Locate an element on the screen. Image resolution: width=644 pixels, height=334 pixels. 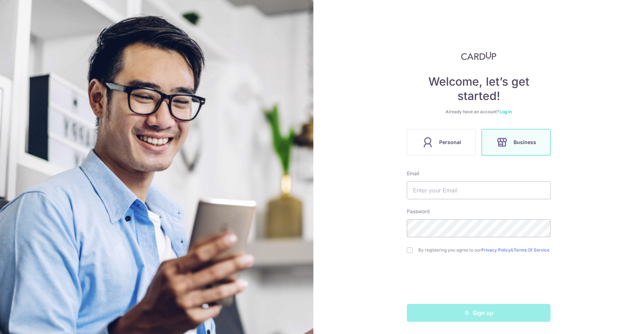
a: Terms Of Service is located at coordinates (532, 250).